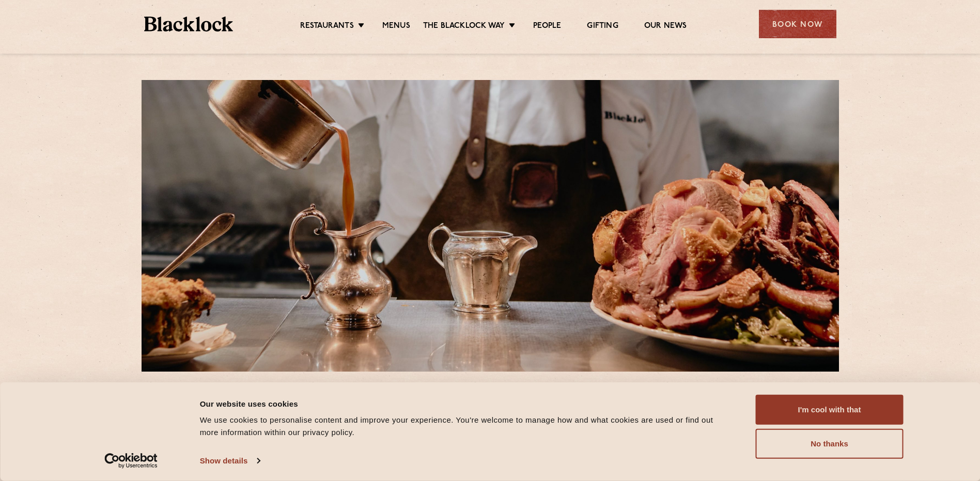  What do you see at coordinates (602, 27) in the screenshot?
I see `a: Gifting` at bounding box center [602, 27].